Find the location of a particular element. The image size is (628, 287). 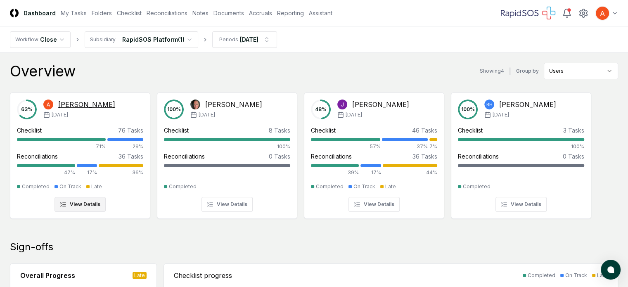

div: Periods is located at coordinates (229, 40).